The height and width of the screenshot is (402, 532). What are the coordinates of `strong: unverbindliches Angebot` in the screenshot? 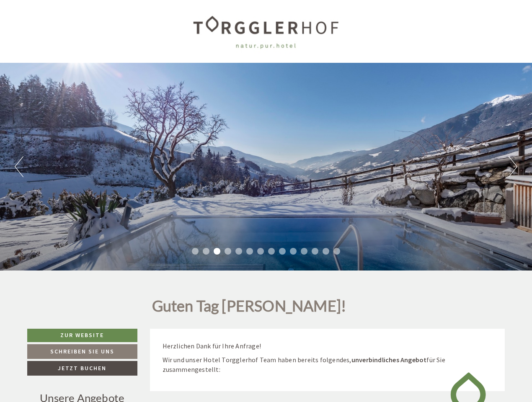 It's located at (389, 360).